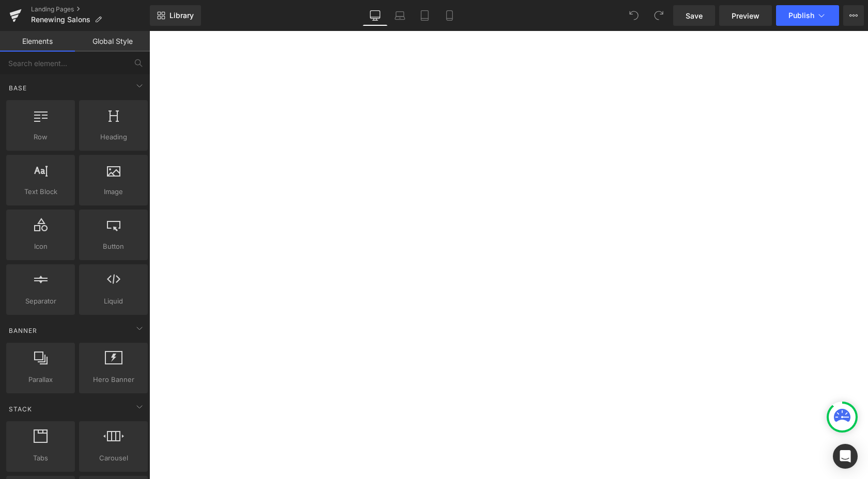 Image resolution: width=868 pixels, height=479 pixels. What do you see at coordinates (22, 331) in the screenshot?
I see `span: Banner` at bounding box center [22, 331].